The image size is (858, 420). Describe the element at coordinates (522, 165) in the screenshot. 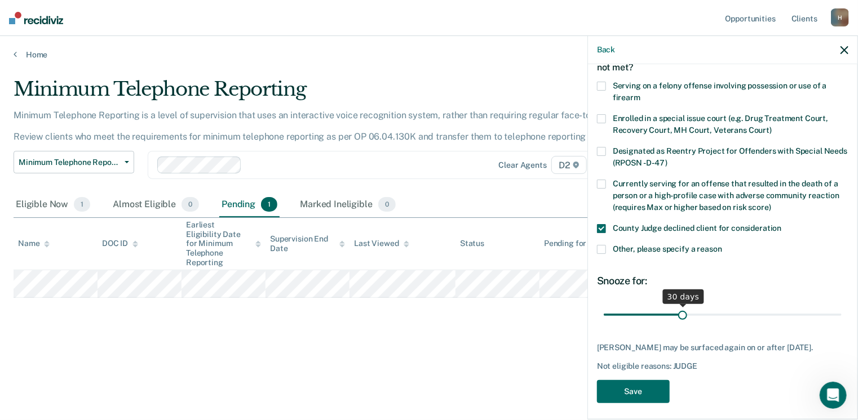

I see `div: Clear agents` at that location.